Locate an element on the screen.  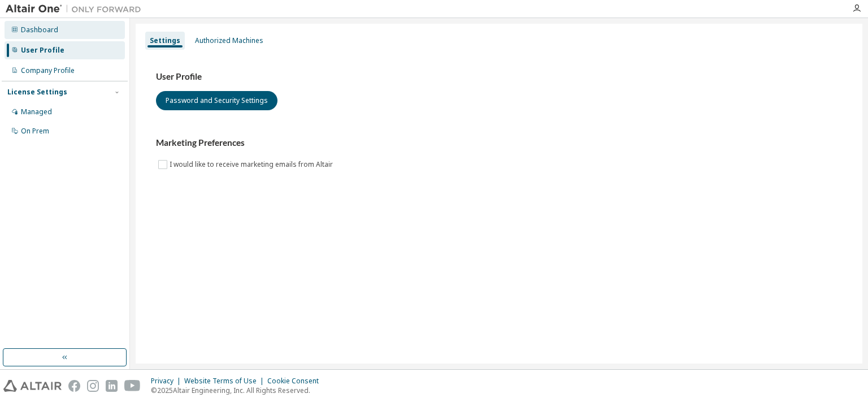
div: Authorized Machines is located at coordinates (229, 41).